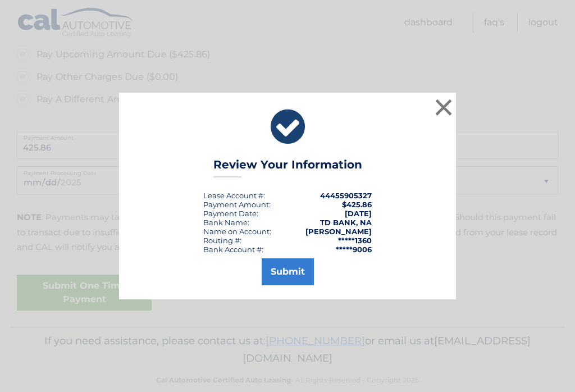  Describe the element at coordinates (223, 240) in the screenshot. I see `div: Routing #:` at that location.